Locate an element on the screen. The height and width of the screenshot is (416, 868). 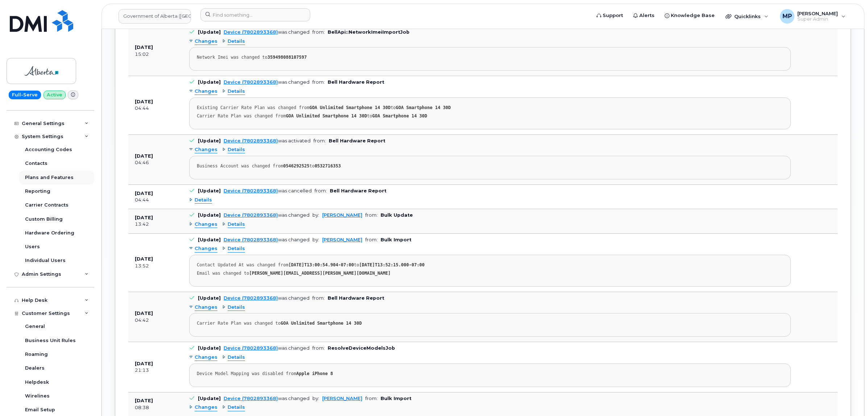
div: 21:13 is located at coordinates (155, 371).